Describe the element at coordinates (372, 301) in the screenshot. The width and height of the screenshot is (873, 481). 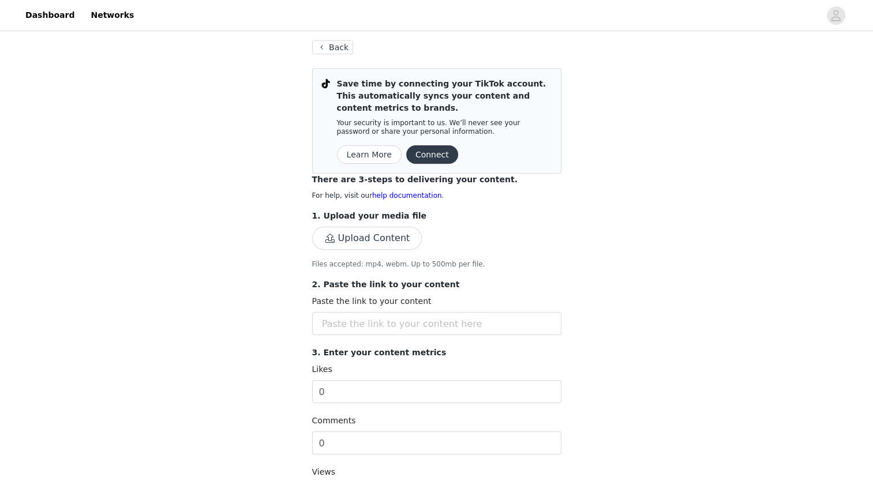
I see `label: Paste the link to your content` at that location.